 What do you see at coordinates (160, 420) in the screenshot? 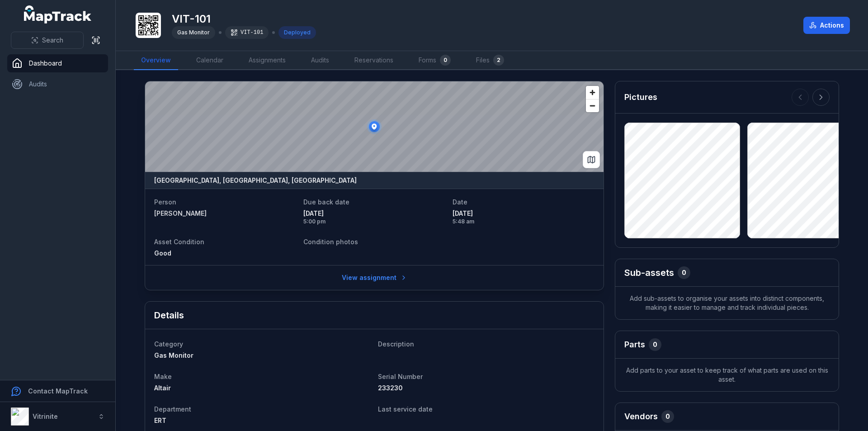
I see `span: ERT` at bounding box center [160, 420].